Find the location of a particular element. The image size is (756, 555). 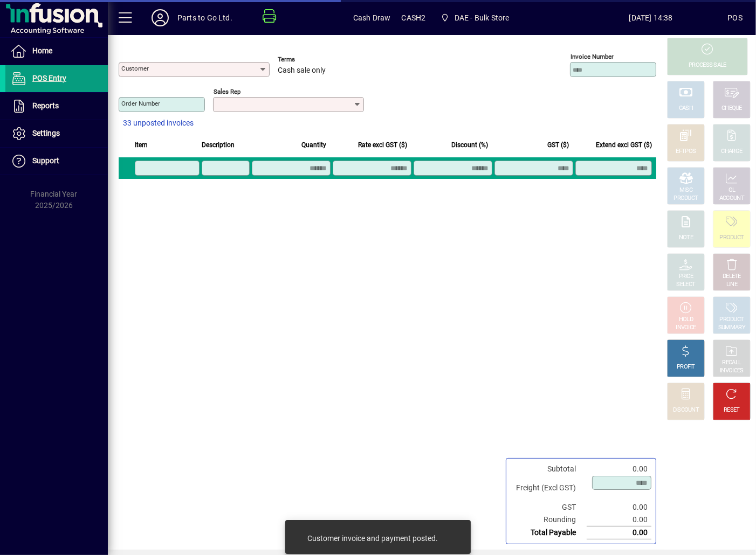

span: Settings is located at coordinates (46, 133).